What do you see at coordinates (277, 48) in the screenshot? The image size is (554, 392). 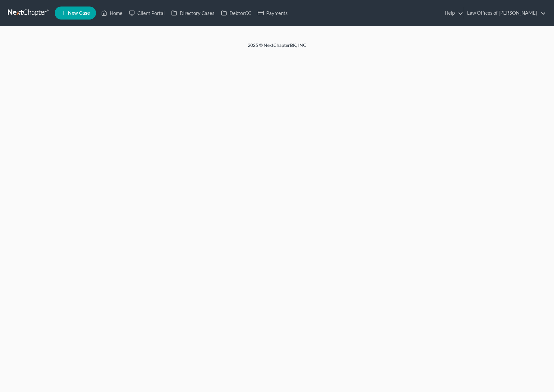 I see `div: 2025 © NextChapterBK, INC` at bounding box center [277, 48].